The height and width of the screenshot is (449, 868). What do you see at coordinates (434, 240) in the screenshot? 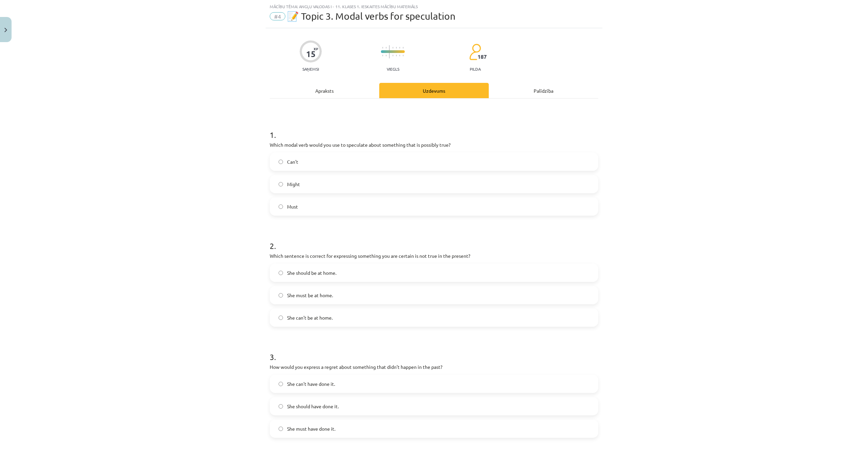
I see `h1: 2 .` at bounding box center [434, 240].